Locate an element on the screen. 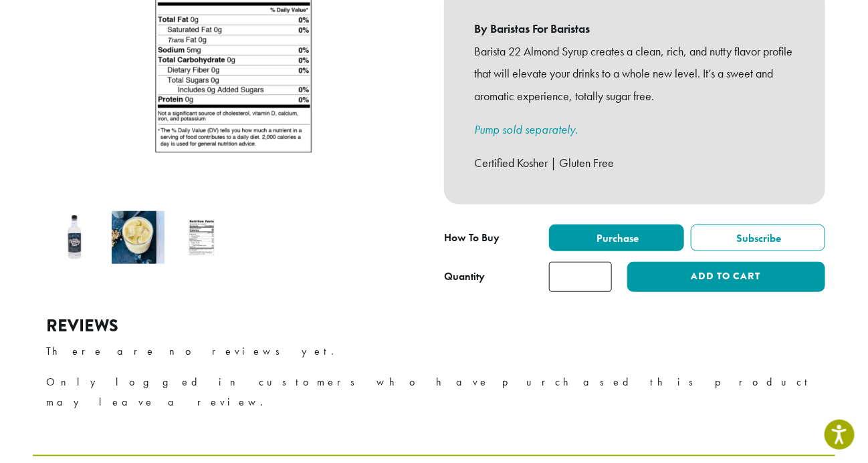 The width and height of the screenshot is (868, 463). img: Barista 22 Sugar-Free Almond Syrup - Image 3 is located at coordinates (201, 237).